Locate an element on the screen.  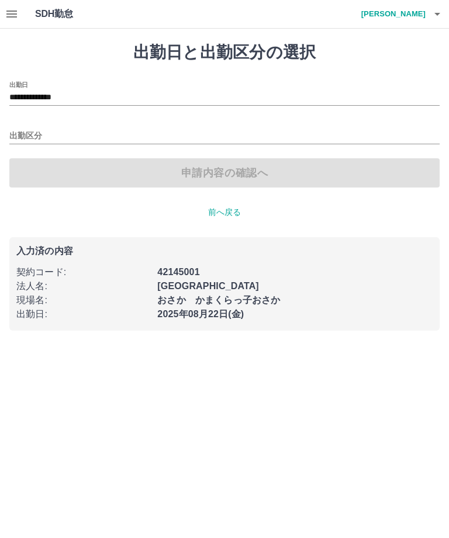
h1: 出勤日と出勤区分の選択 is located at coordinates (224, 53).